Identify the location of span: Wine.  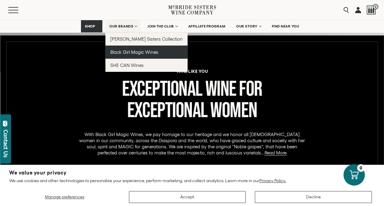
(220, 89).